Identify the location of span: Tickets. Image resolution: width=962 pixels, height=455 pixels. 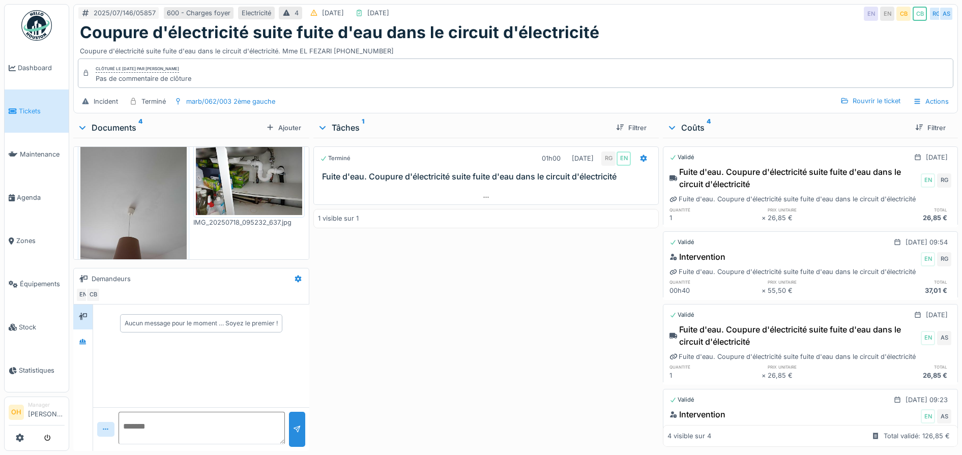
(42, 111).